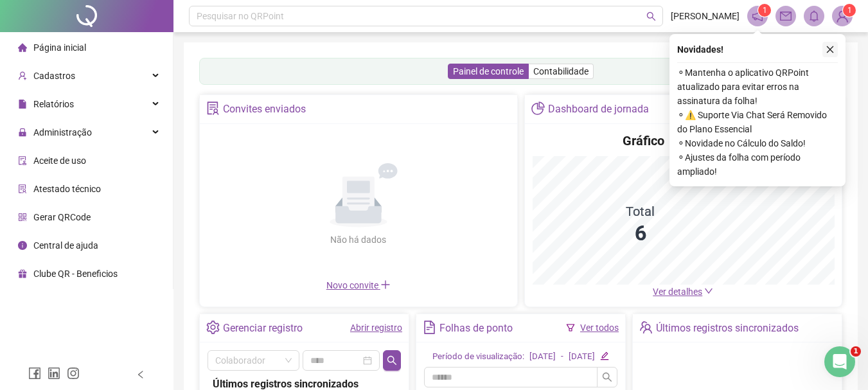 The height and width of the screenshot is (390, 868). I want to click on span: pie-chart, so click(538, 108).